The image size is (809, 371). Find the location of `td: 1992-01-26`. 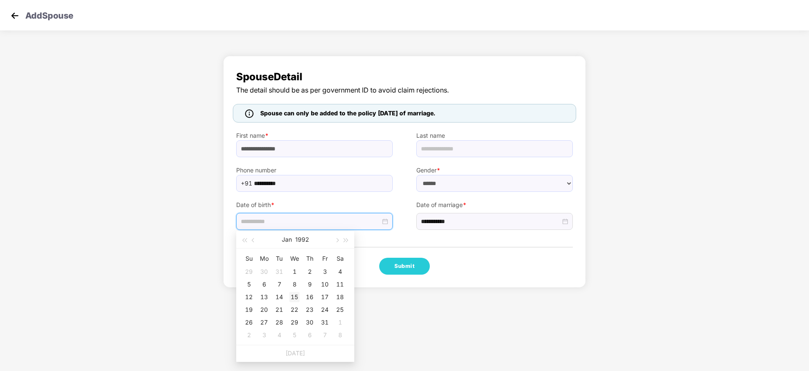

td: 1992-01-26 is located at coordinates (249, 322).